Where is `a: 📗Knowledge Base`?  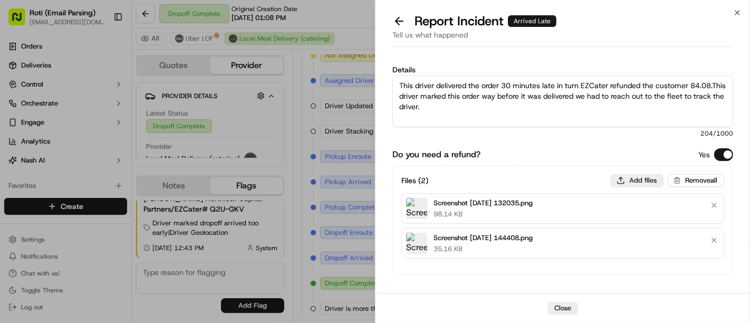 a: 📗Knowledge Base is located at coordinates (45, 158).